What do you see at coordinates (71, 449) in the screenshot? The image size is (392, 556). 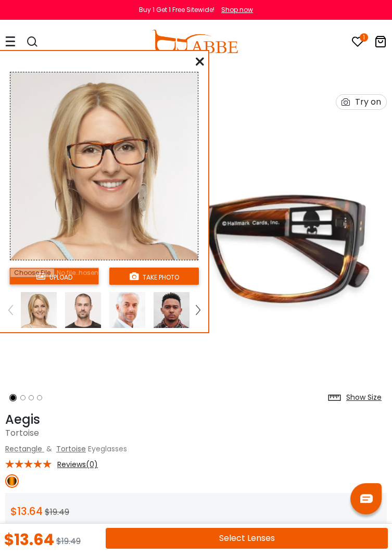 I see `a: Tortoise` at bounding box center [71, 449].